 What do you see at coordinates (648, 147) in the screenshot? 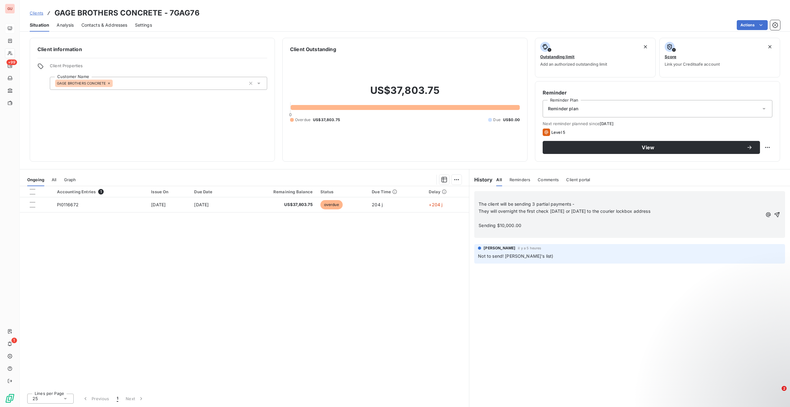
I see `span: View` at bounding box center [648, 147].